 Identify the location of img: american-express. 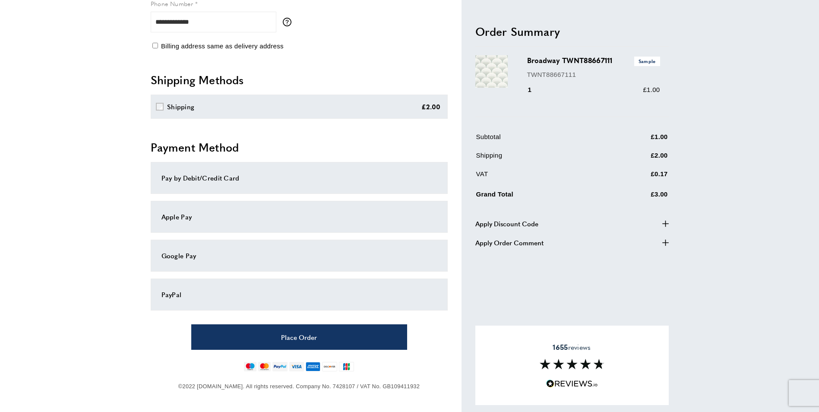
(313, 366).